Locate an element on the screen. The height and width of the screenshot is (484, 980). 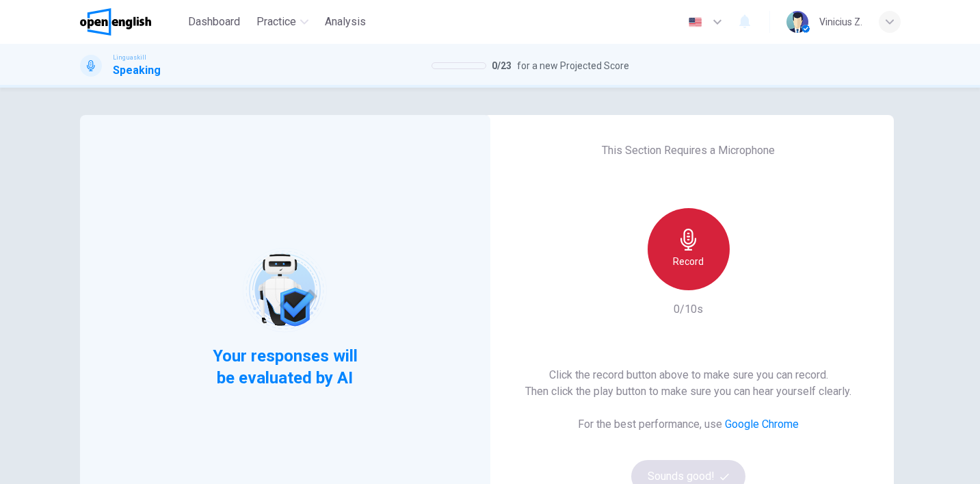
button: Dashboard is located at coordinates (214, 22).